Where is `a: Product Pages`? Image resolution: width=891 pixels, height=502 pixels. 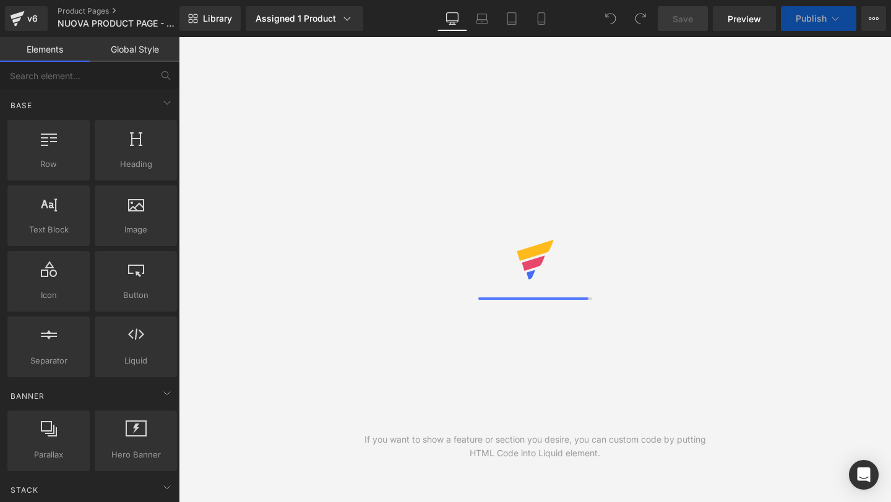 a: Product Pages is located at coordinates (129, 11).